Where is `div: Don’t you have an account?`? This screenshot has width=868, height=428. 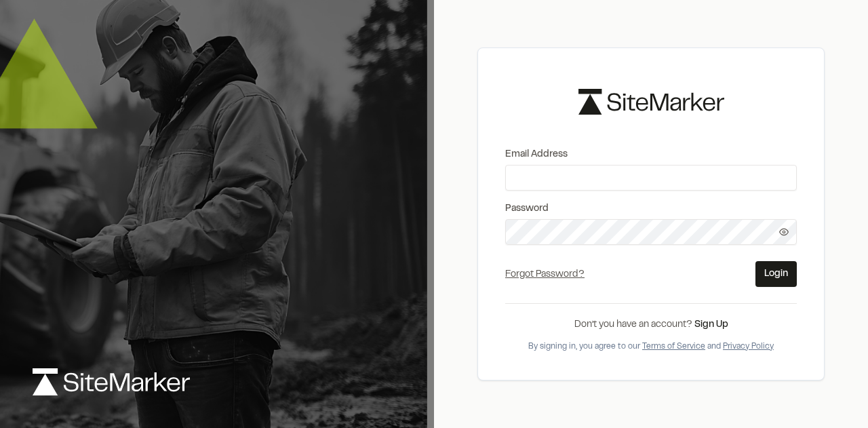
div: Don’t you have an account? is located at coordinates (651, 325).